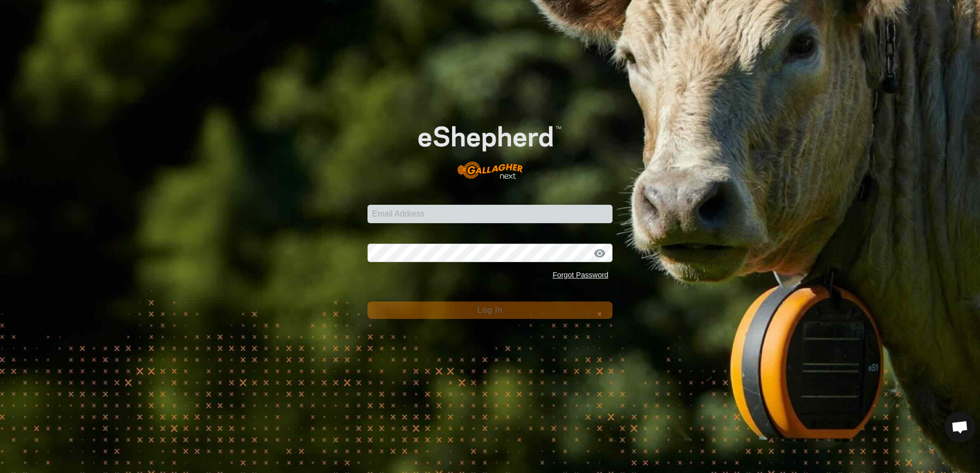  I want to click on div: Open chat, so click(959, 427).